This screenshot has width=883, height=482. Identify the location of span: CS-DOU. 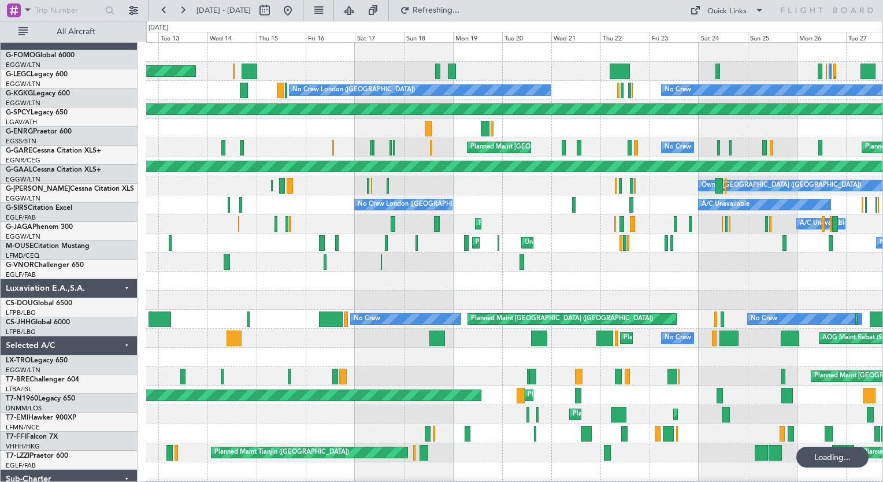
(19, 303).